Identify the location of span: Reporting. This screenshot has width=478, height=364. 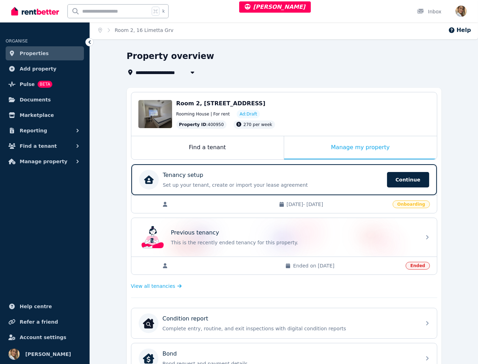
(33, 131).